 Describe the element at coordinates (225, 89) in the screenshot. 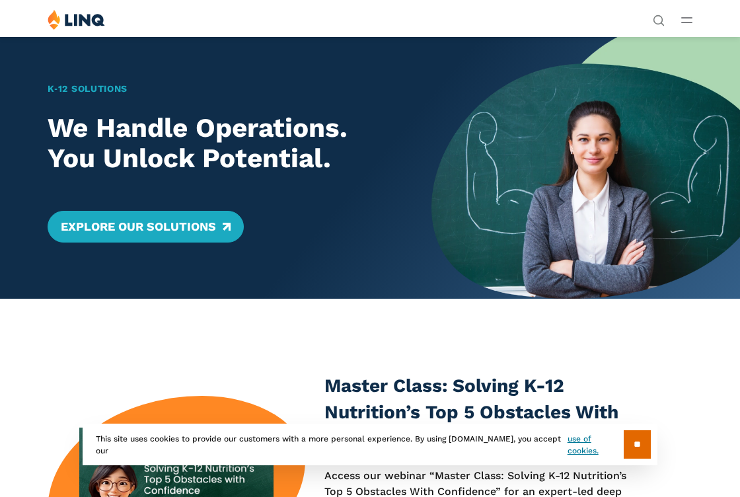

I see `h1: K‑12 Solutions` at that location.